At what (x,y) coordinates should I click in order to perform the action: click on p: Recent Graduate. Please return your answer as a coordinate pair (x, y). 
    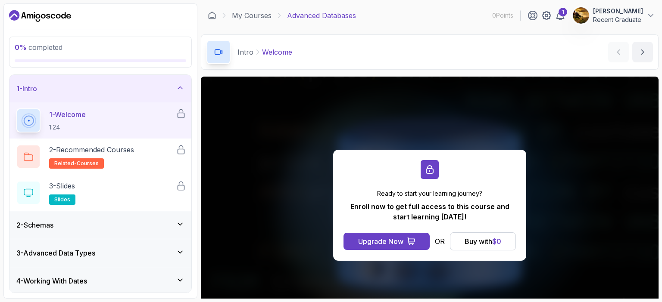
    Looking at the image, I should click on (618, 20).